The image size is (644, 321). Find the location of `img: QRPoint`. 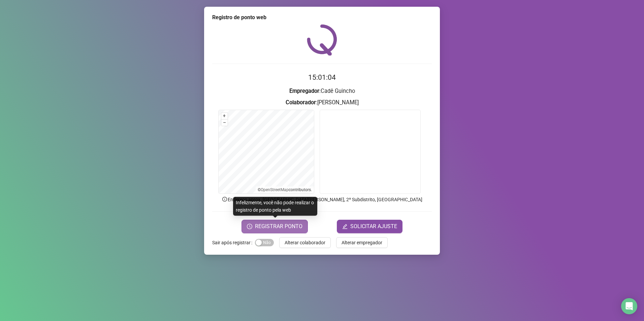

img: QRPoint is located at coordinates (322, 40).